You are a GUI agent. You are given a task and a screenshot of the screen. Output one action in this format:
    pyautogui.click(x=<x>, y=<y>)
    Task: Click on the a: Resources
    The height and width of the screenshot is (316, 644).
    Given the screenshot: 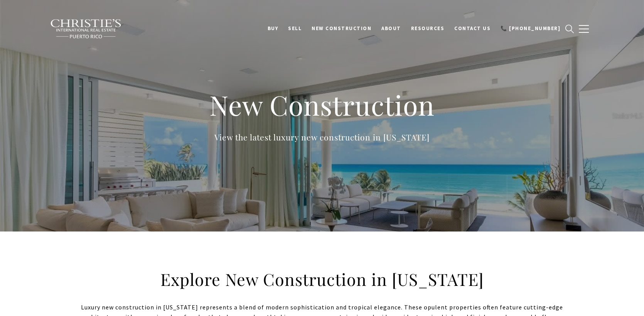 What is the action you would take?
    pyautogui.click(x=428, y=28)
    